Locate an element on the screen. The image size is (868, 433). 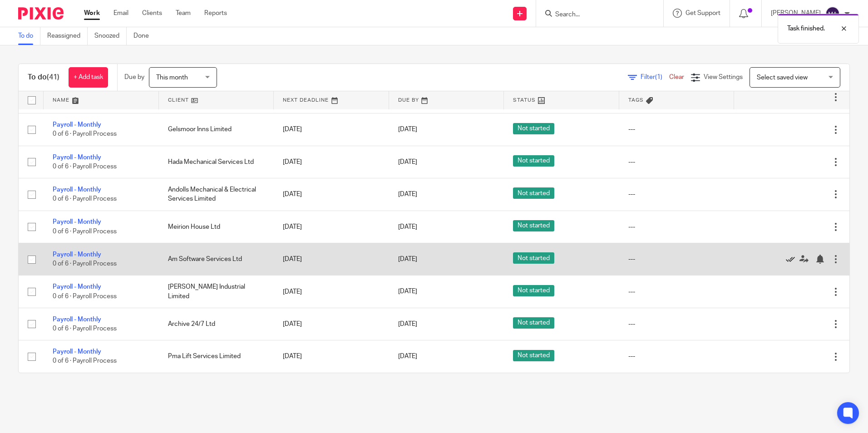
a: Email is located at coordinates (121, 13).